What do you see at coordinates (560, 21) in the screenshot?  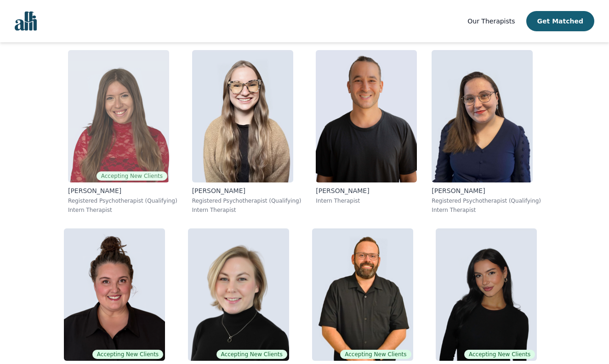 I see `button: Get Matched` at bounding box center [560, 21].